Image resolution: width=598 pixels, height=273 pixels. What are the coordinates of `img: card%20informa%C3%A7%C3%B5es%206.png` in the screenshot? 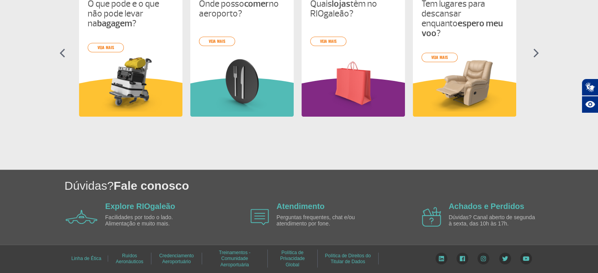 It's located at (353, 83).